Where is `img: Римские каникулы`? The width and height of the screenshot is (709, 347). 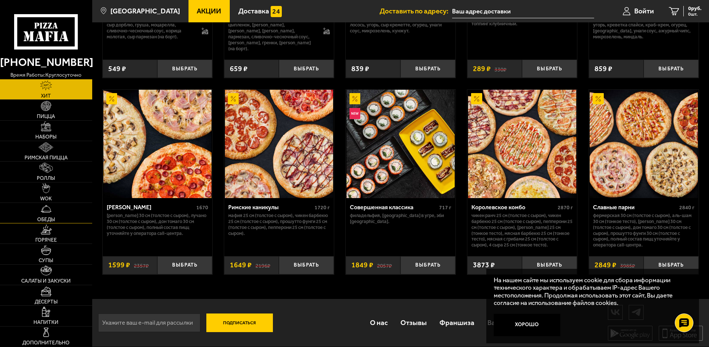
img: Римские каникулы is located at coordinates (279, 144).